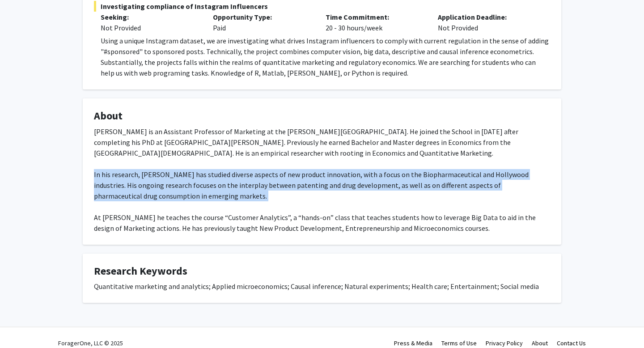 The image size is (644, 348). I want to click on p: Seeking:, so click(150, 17).